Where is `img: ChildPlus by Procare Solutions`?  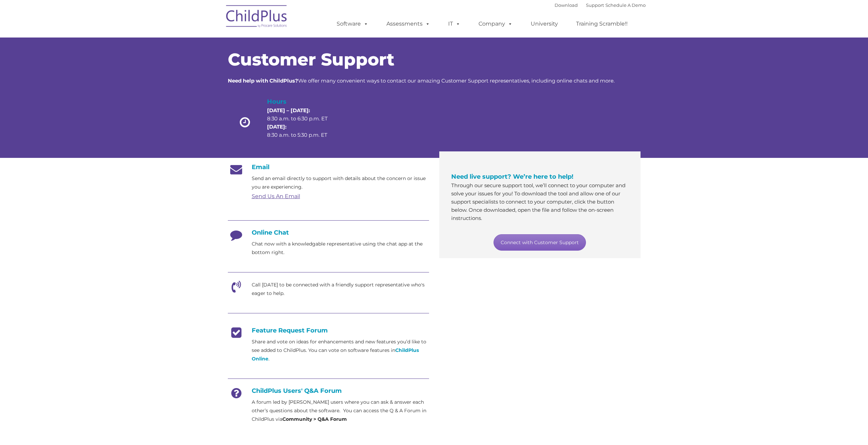 img: ChildPlus by Procare Solutions is located at coordinates (257, 17).